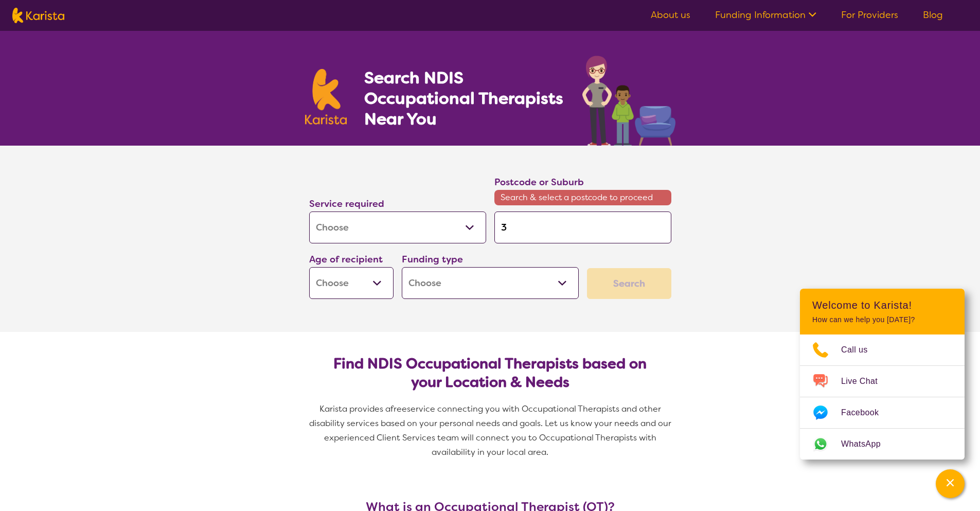 The width and height of the screenshot is (980, 511). I want to click on label: Postcode or Suburb, so click(540, 182).